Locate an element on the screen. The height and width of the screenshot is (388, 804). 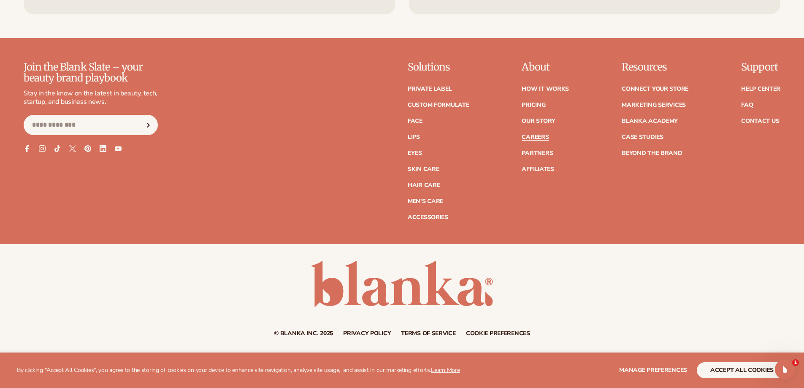
a: Beyond the brand is located at coordinates (652, 153).